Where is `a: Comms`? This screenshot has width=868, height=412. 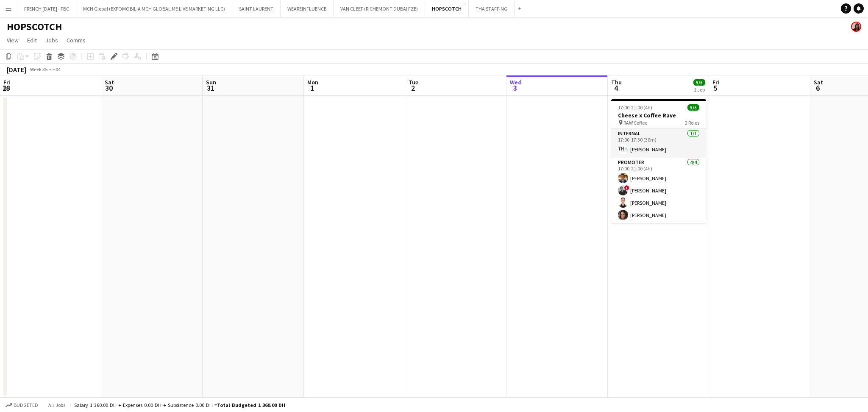 a: Comms is located at coordinates (76, 40).